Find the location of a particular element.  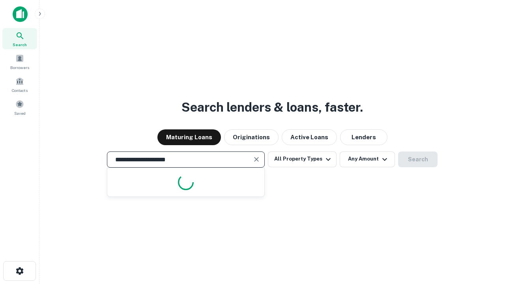

button: Any Amount is located at coordinates (368, 160).